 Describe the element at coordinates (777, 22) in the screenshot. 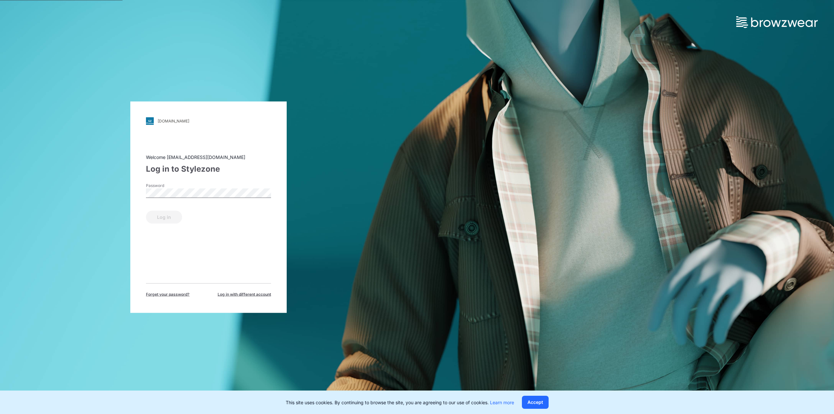

I see `img: browzwear-logo.73288ffb.svg` at that location.